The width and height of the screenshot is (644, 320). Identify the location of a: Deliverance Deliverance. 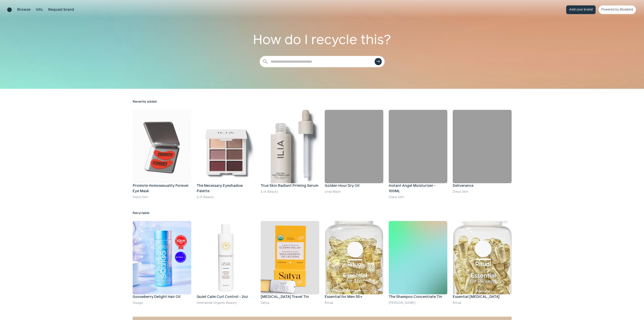
(482, 149).